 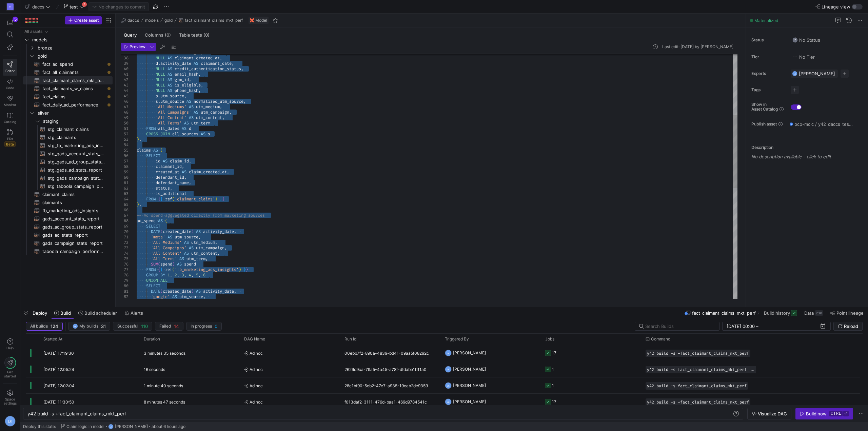 I want to click on a: gads_ad_group_stats_report​​​​​​​​​​, so click(x=68, y=227).